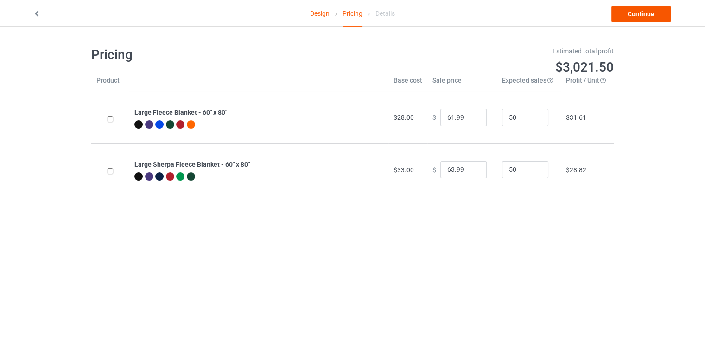 The height and width of the screenshot is (339, 705). I want to click on th: Profit / Unit, so click(588, 83).